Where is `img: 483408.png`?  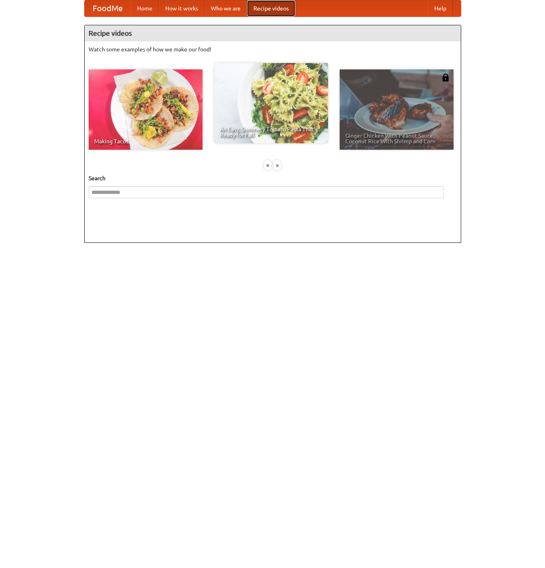
img: 483408.png is located at coordinates (446, 77).